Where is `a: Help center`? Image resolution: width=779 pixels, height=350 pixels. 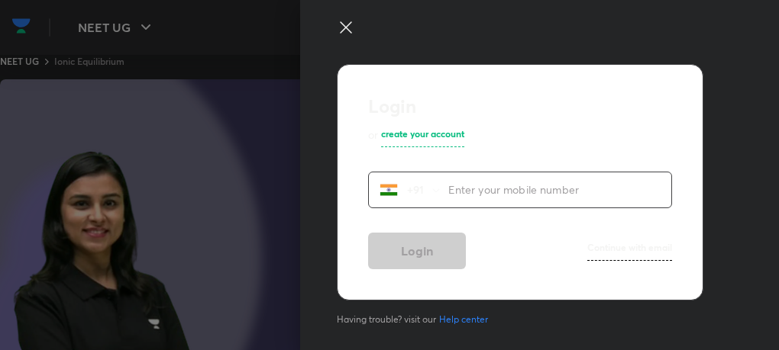 a: Help center is located at coordinates (463, 320).